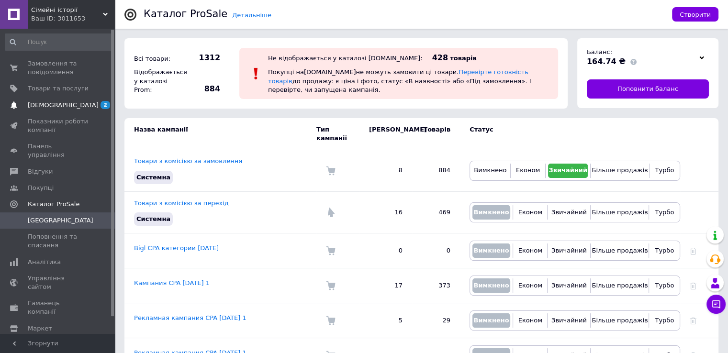  I want to click on button: Чат з покупцем, so click(716, 305).